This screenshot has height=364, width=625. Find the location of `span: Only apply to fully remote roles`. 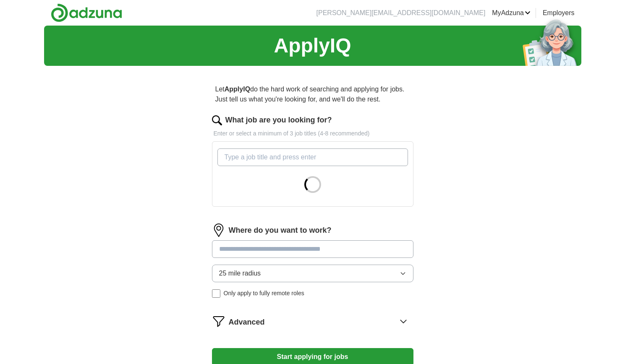

span: Only apply to fully remote roles is located at coordinates (264, 293).